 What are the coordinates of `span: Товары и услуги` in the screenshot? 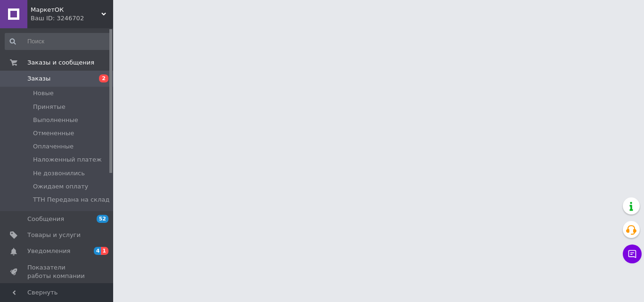 It's located at (54, 235).